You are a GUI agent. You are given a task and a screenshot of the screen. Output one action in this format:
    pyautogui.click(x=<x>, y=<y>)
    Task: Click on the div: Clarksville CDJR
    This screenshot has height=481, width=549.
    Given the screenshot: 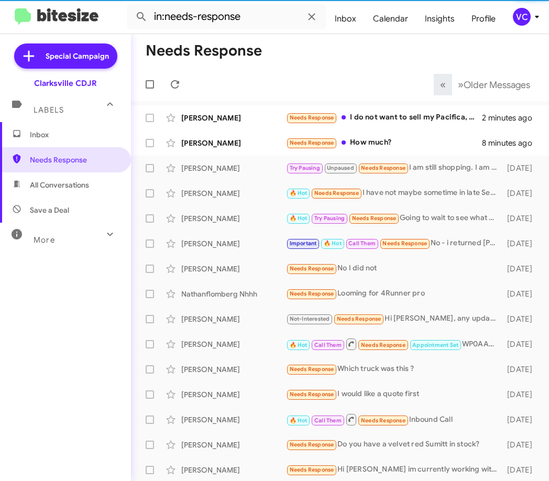 What is the action you would take?
    pyautogui.click(x=65, y=83)
    